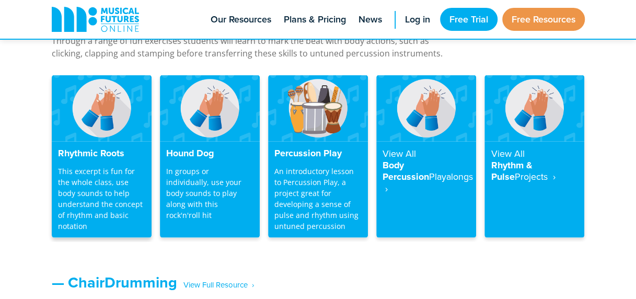 The image size is (636, 299). What do you see at coordinates (210, 156) in the screenshot?
I see `a: Hound Dog In groups or individually, use your body sounds to play along with this rock'n'roll hit` at bounding box center [210, 156].